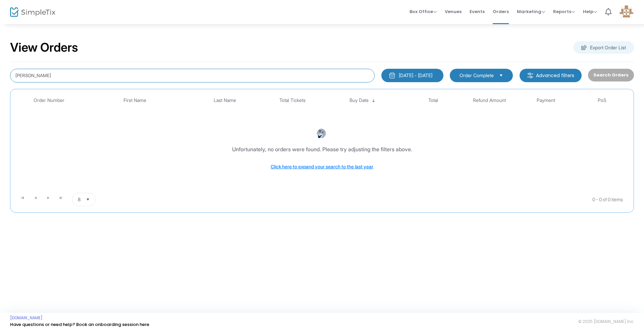 Image resolution: width=644 pixels, height=333 pixels. What do you see at coordinates (423, 11) in the screenshot?
I see `span: Box Office` at bounding box center [423, 11].